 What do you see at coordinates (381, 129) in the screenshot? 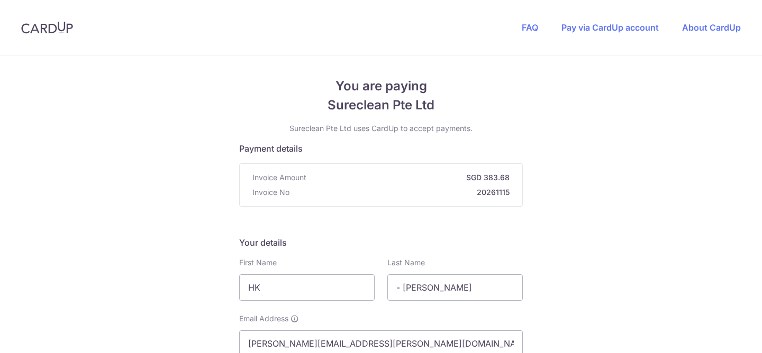
I see `p: Sureclean Pte Ltd uses CardUp to accept payments.` at bounding box center [381, 129].